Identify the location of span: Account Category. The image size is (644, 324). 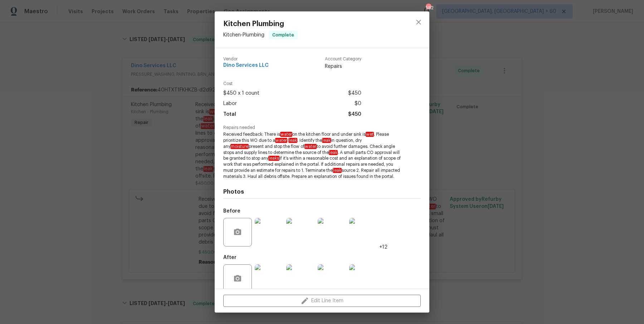
(343, 59).